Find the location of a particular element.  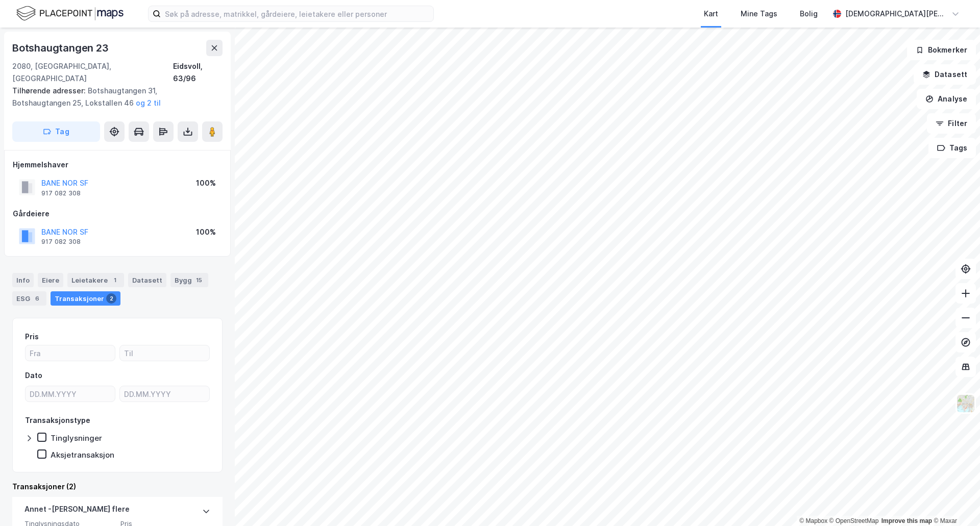

span: Tilhørende adresser: is located at coordinates (50, 90).